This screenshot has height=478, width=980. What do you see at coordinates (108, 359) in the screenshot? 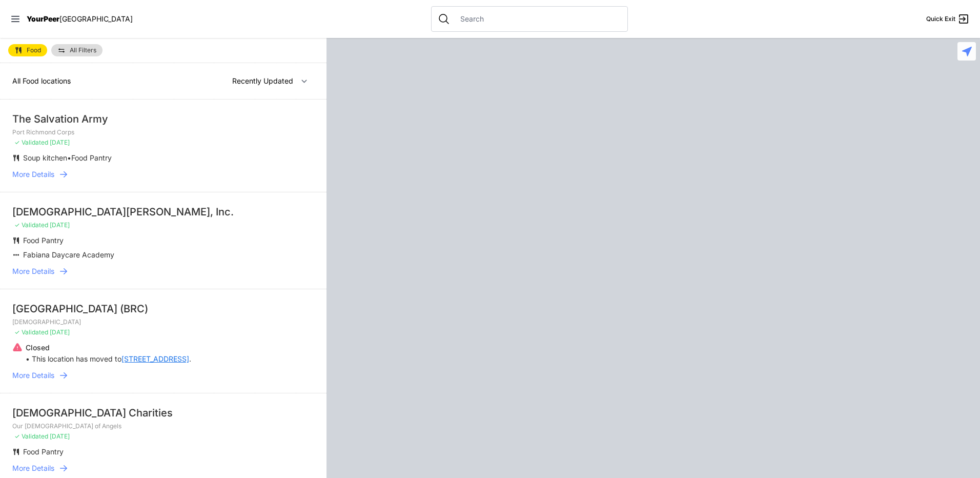
I see `p: • This location has moved to .` at bounding box center [108, 359].